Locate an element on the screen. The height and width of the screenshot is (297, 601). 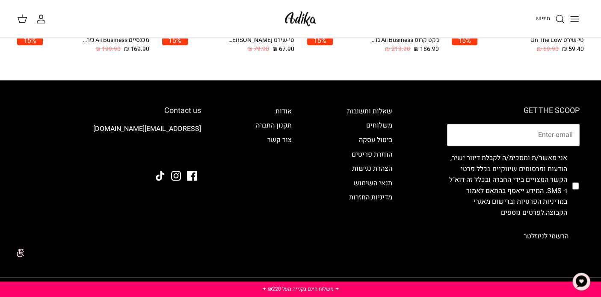
a: ג'קט קרופ All Business גזרה מחויטת 186.90 ₪ 219.90 ₪ is located at coordinates (386, 45).